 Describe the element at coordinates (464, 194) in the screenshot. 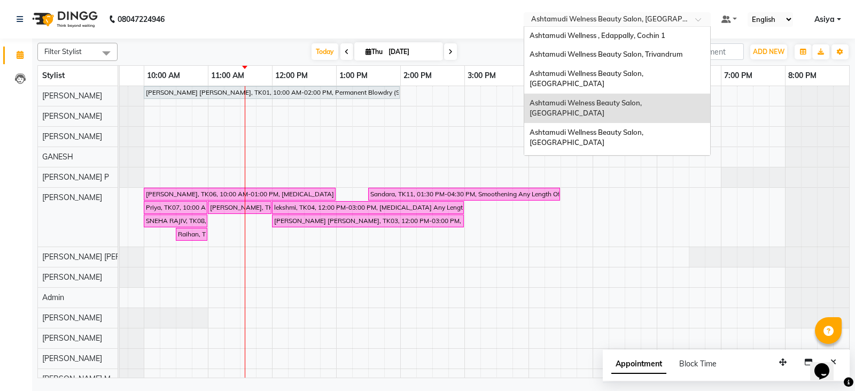

I see `div: Sandara, TK11, 01:30 PM-04:30 PM, Smoothening Any Length Offer` at that location.